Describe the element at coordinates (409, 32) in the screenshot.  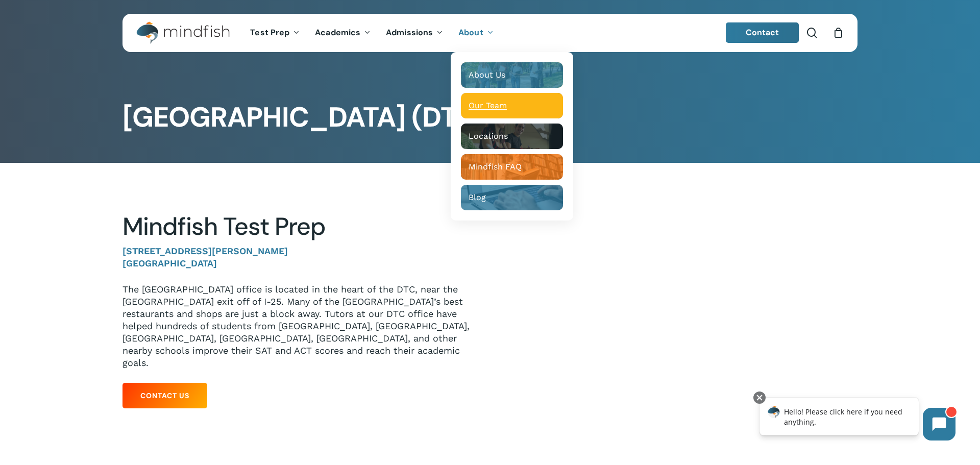
I see `span: Admissions` at that location.